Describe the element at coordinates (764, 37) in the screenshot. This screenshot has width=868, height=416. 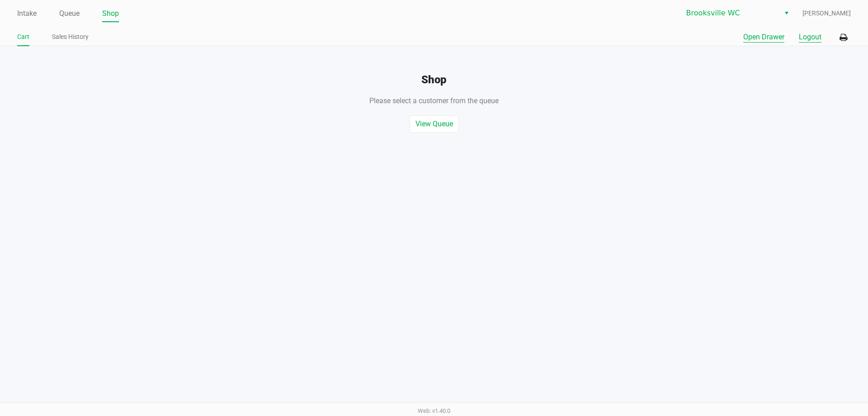
I see `button: Open Drawer` at that location.